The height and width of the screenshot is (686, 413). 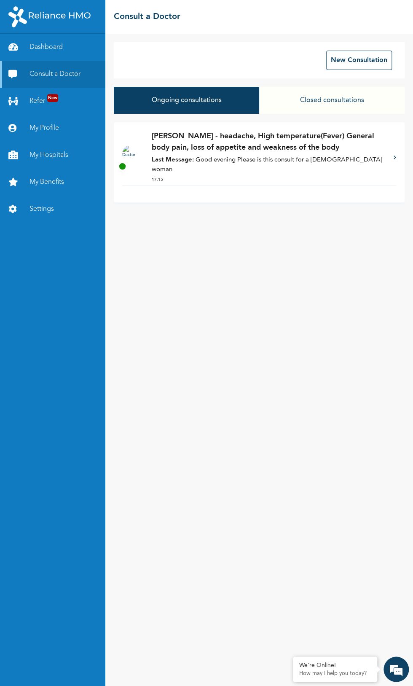 I want to click on div: We're Online!, so click(x=335, y=665).